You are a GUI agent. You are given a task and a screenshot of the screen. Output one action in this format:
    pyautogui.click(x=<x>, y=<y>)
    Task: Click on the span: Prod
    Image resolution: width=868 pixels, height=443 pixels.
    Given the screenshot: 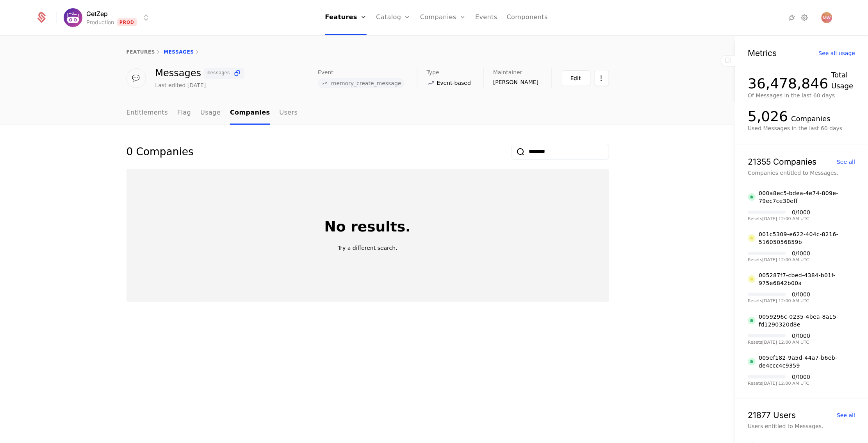 What is the action you would take?
    pyautogui.click(x=127, y=22)
    